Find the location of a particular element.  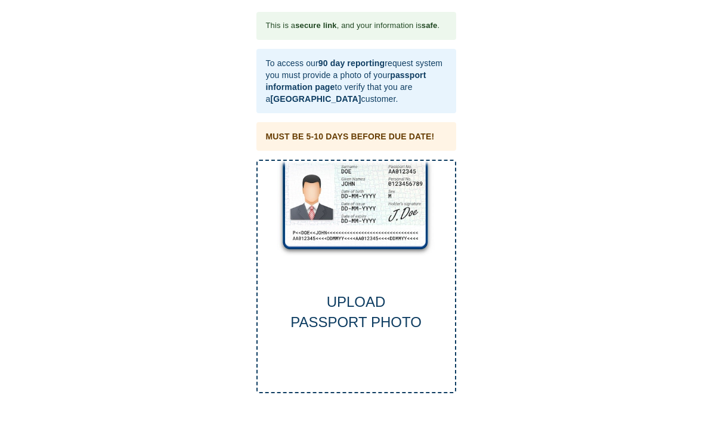

div: MUST BE 5-10 DAYS BEFORE DUE DATE! is located at coordinates (350, 137).